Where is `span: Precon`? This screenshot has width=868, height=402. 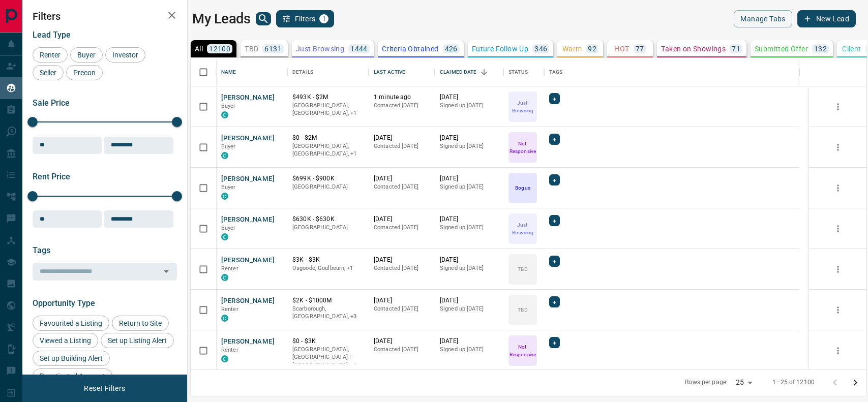
span: Precon is located at coordinates (84, 73).